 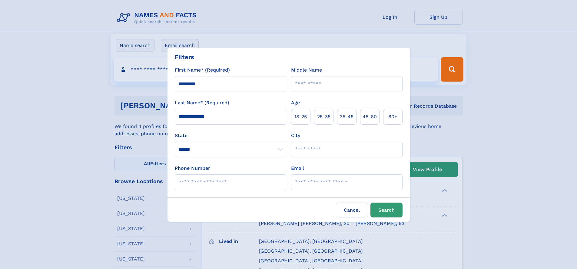 I want to click on span: 25‑35, so click(x=324, y=117).